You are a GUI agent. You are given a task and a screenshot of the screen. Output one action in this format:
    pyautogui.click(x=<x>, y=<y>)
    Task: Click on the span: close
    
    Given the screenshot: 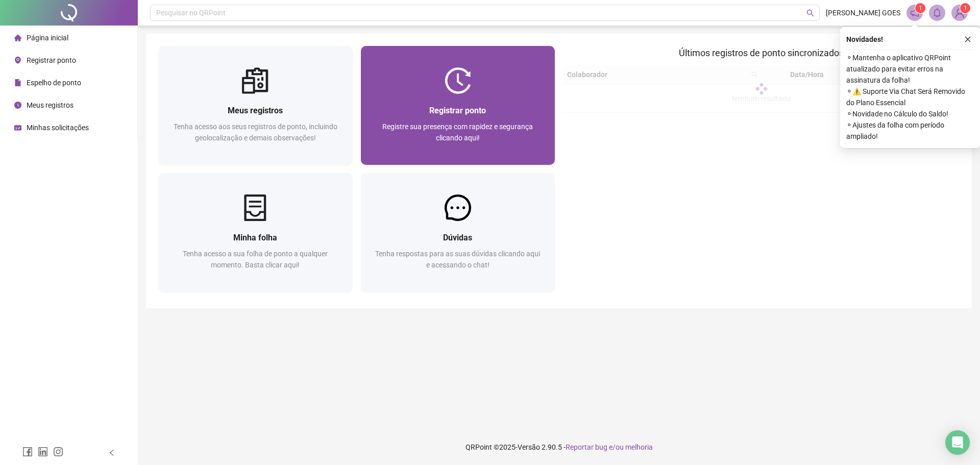 What is the action you would take?
    pyautogui.click(x=968, y=39)
    